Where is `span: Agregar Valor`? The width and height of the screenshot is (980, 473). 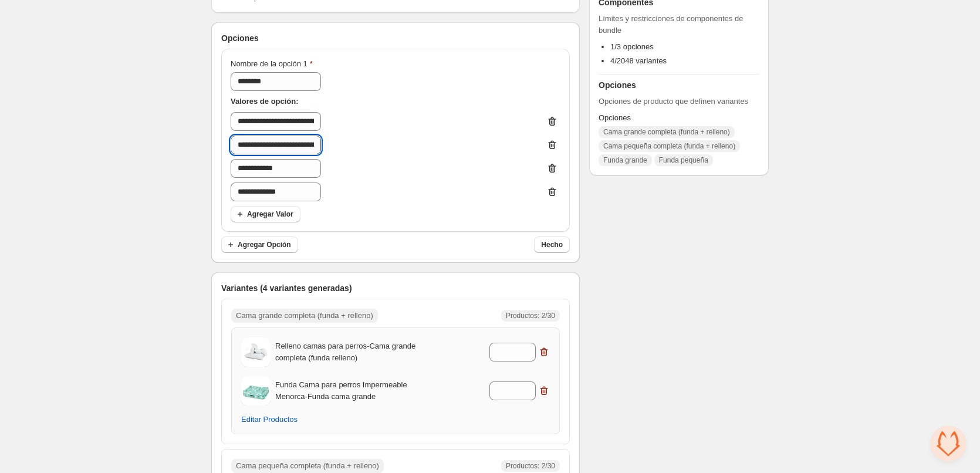
span: Agregar Valor is located at coordinates (270, 214).